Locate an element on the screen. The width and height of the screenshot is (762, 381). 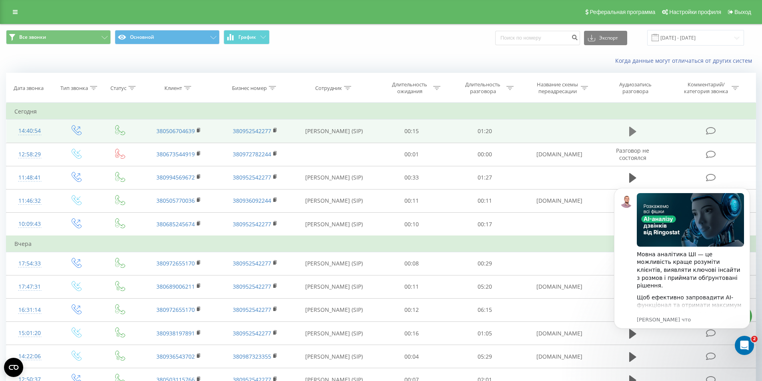
span: Выход is located at coordinates (743, 12).